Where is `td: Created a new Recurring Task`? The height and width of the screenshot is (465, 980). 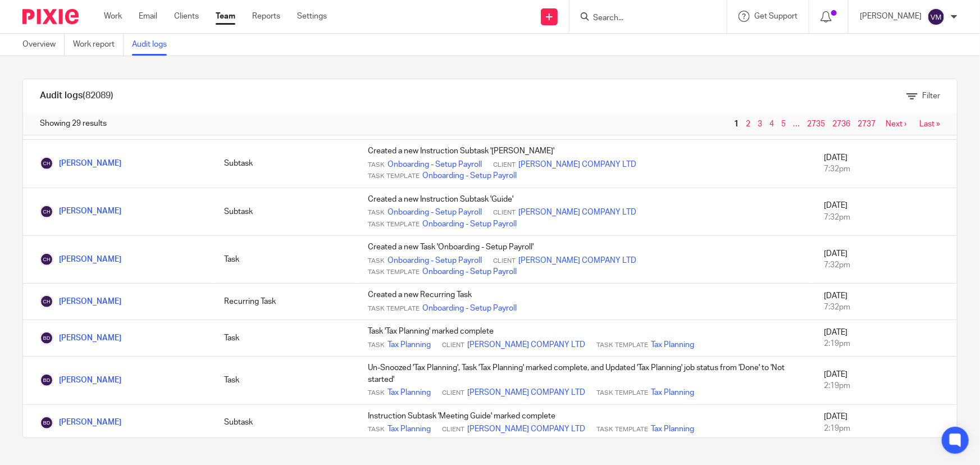
td: Created a new Recurring Task is located at coordinates (585, 302).